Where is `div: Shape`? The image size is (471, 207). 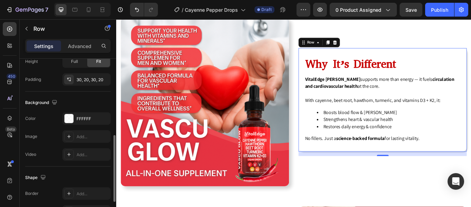 div: Shape is located at coordinates (36, 177).